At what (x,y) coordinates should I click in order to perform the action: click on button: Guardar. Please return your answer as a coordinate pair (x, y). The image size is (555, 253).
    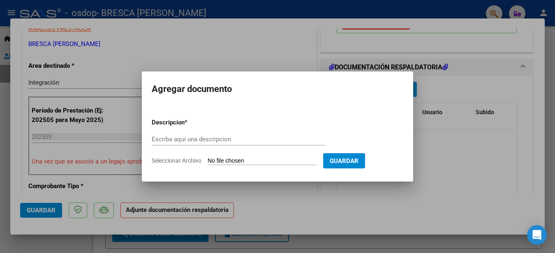
    Looking at the image, I should click on (344, 161).